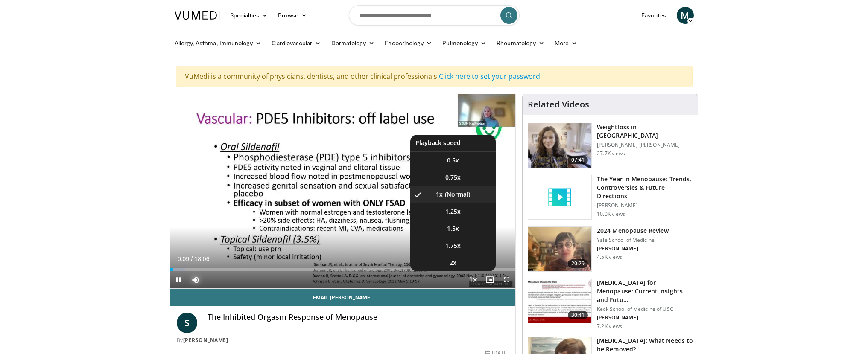  I want to click on img: VuMedi Logo, so click(198, 15).